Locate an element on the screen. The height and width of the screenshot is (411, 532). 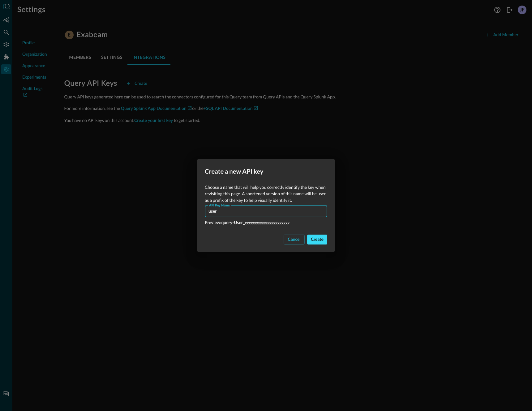
label: API Key Name is located at coordinates (219, 205).